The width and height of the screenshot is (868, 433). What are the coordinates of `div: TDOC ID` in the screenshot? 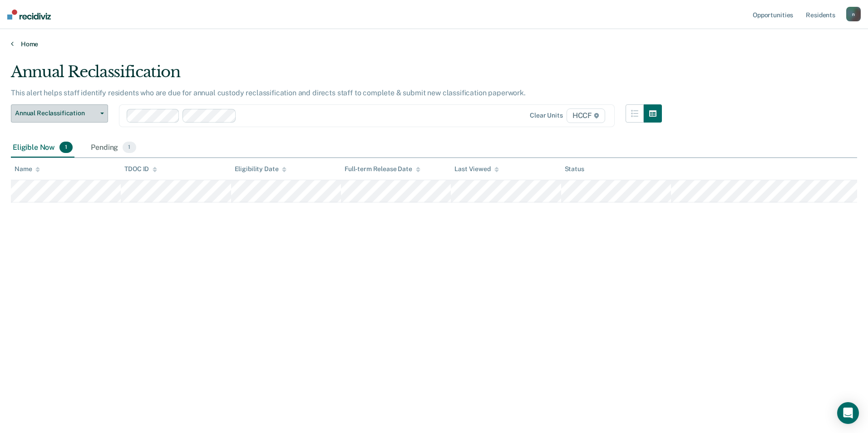 It's located at (140, 169).